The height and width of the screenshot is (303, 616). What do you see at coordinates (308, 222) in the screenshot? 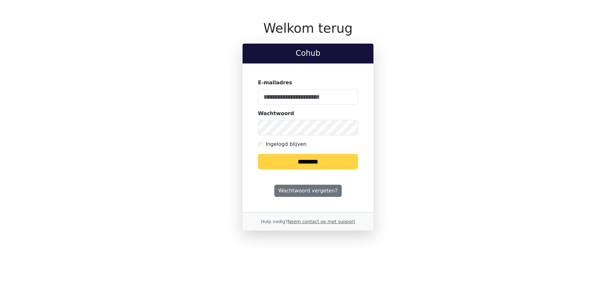
I see `small: Hulp nodig?` at bounding box center [308, 222].